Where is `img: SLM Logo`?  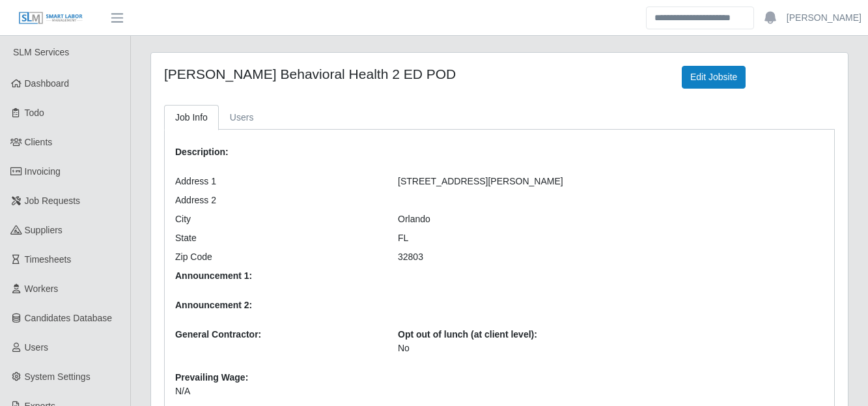
img: SLM Logo is located at coordinates (51, 18).